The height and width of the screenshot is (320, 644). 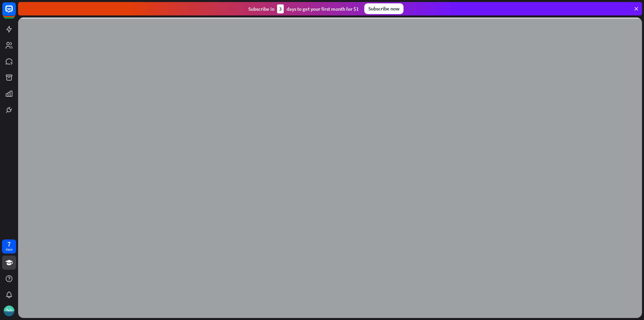 What do you see at coordinates (304, 9) in the screenshot?
I see `div: Subscribe in days to get your first month for $1` at bounding box center [304, 9].